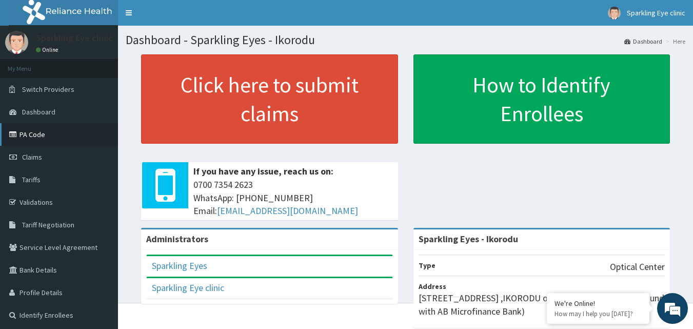  Describe the element at coordinates (432, 286) in the screenshot. I see `b: Address` at that location.